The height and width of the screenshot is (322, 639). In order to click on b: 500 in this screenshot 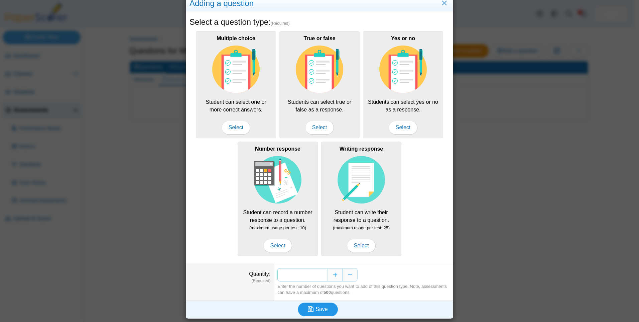, I will do `click(327, 292)`.